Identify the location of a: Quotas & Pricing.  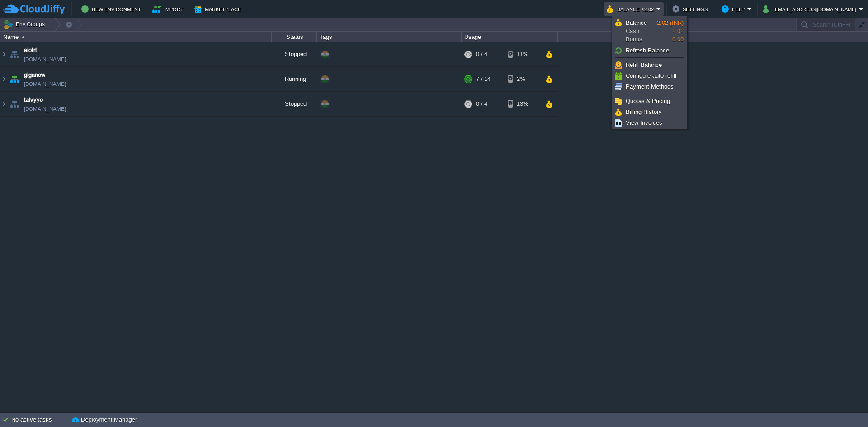
(649, 101).